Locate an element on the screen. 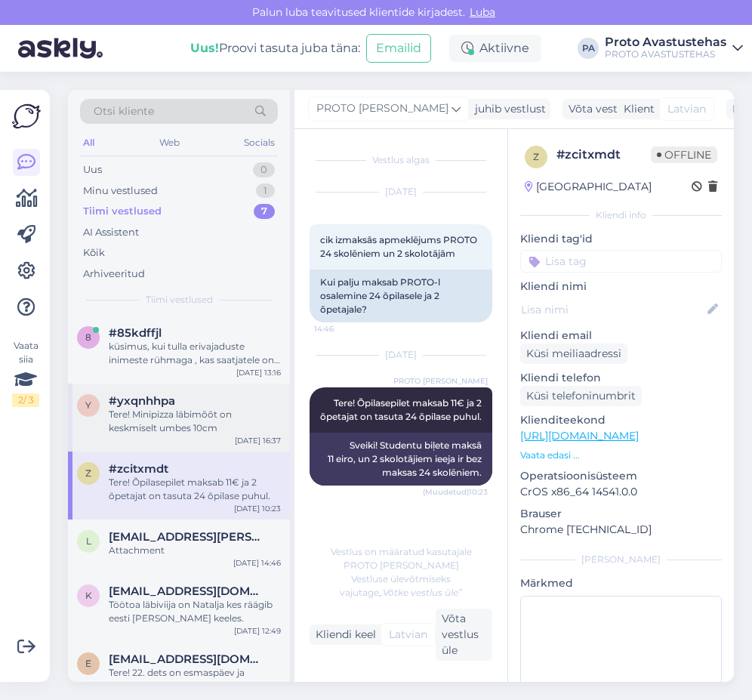 This screenshot has width=752, height=700. span: evelinasrebaliene@gmail.com is located at coordinates (187, 659).